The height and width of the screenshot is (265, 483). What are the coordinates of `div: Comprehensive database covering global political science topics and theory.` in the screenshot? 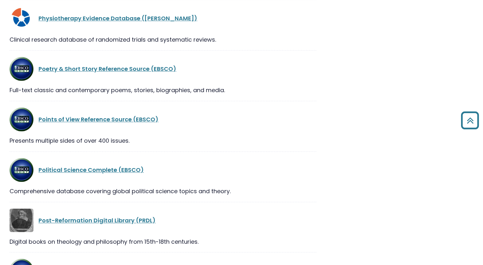 It's located at (163, 191).